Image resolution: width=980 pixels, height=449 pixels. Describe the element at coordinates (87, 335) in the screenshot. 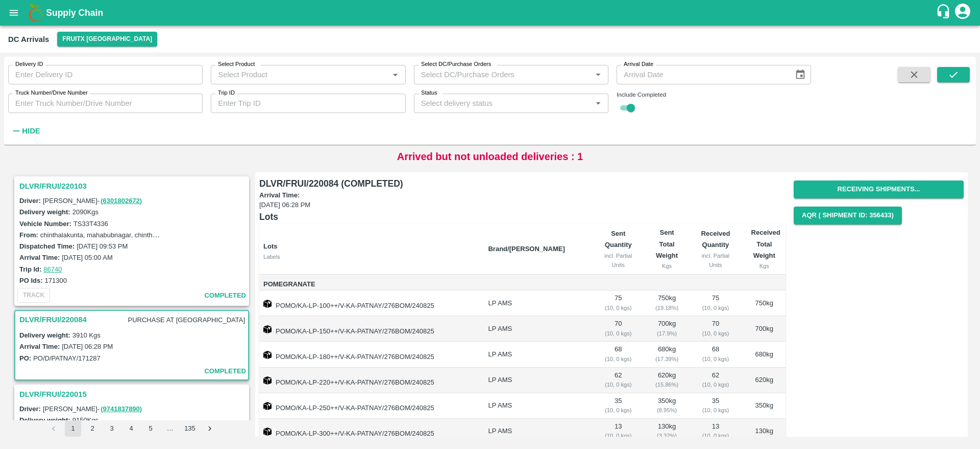

I see `label: 3910 Kgs` at that location.